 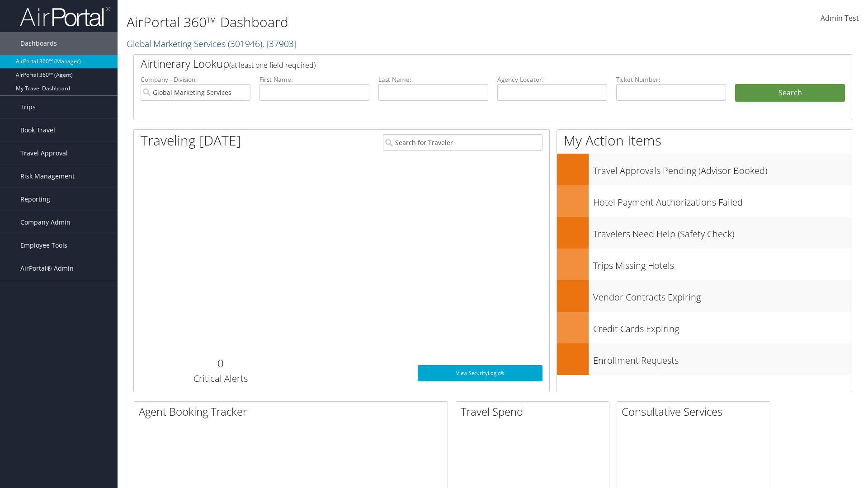 I want to click on span: AirPortal® Admin, so click(x=47, y=269).